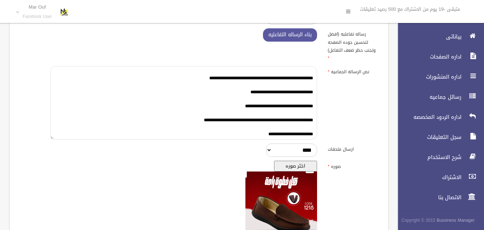 This screenshot has width=484, height=230. What do you see at coordinates (456, 220) in the screenshot?
I see `strong: Bussiness Manager` at bounding box center [456, 220].